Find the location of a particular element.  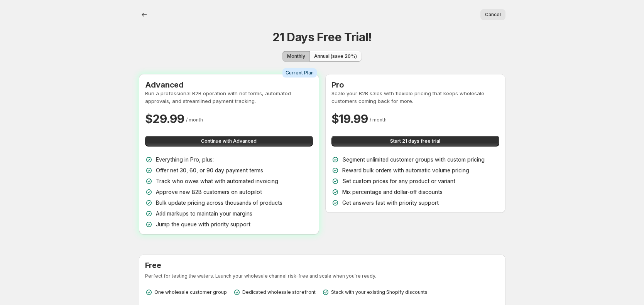

span: Start 21 days free trial is located at coordinates (415, 141).